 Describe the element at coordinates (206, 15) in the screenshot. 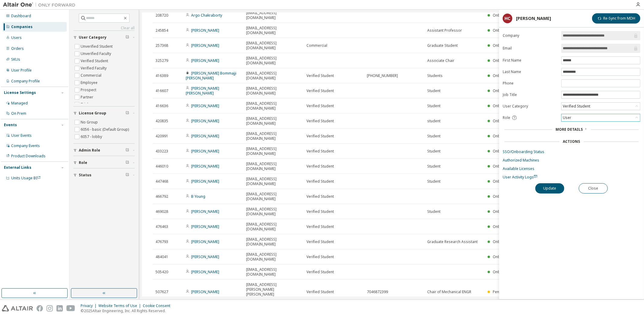

I see `a: Argo Chakraborty` at that location.